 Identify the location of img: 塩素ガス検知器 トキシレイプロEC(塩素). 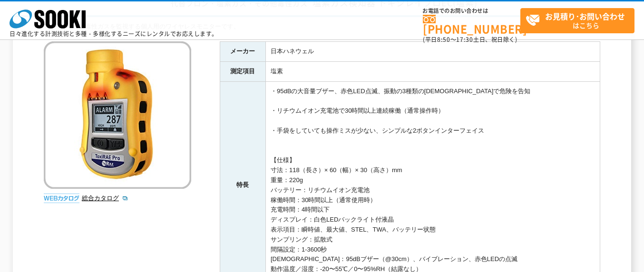
(118, 115).